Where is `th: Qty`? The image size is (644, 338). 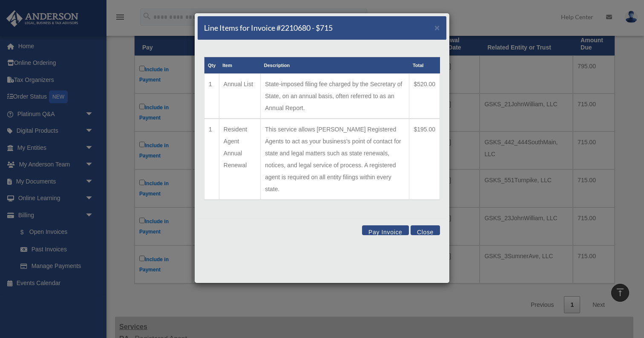 th: Qty is located at coordinates (212, 65).